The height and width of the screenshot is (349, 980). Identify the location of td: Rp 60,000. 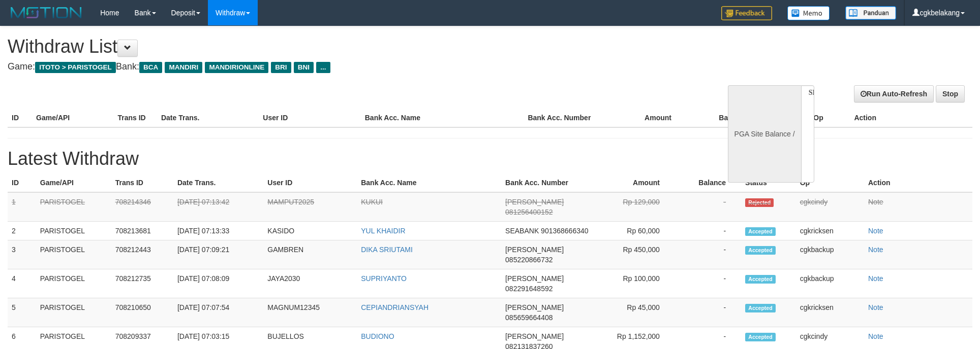
(636, 231).